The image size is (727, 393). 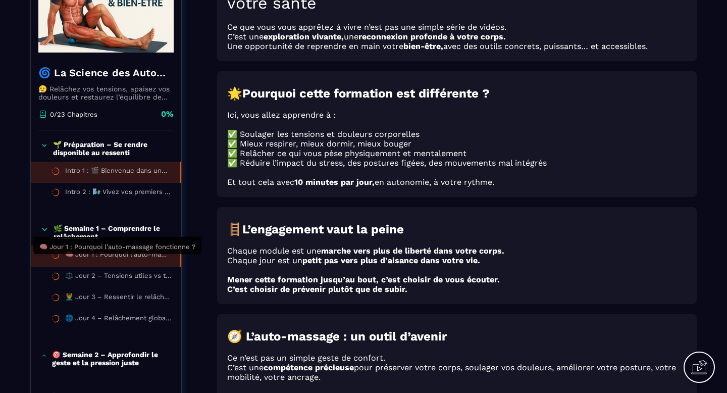 I want to click on strong: reconnexion profonde à votre corps., so click(x=432, y=36).